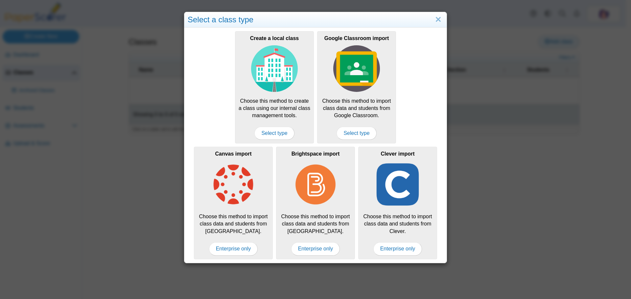 The image size is (631, 299). I want to click on div: Choose this method to import class data and students from Clever., so click(398, 203).